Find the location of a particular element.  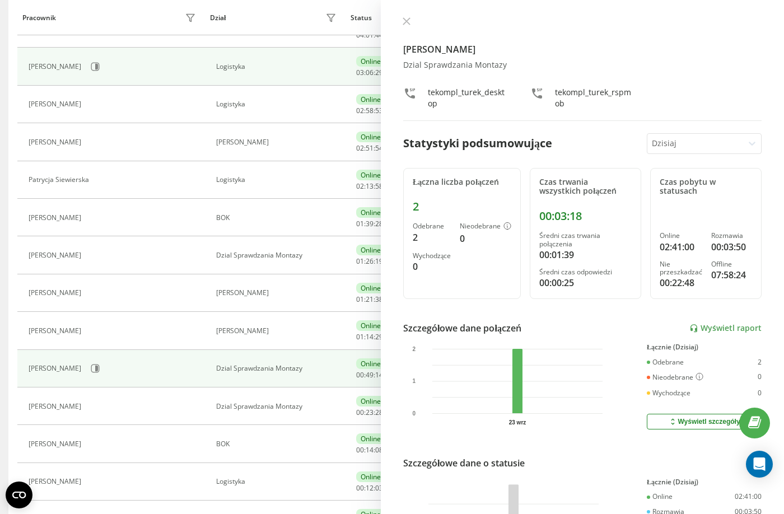

div: 00:00:25 is located at coordinates (585, 283).